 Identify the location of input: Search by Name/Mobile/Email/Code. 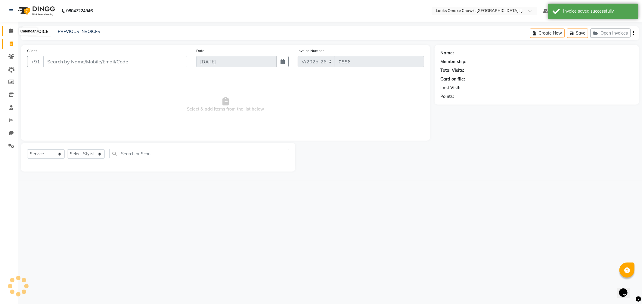
(115, 62).